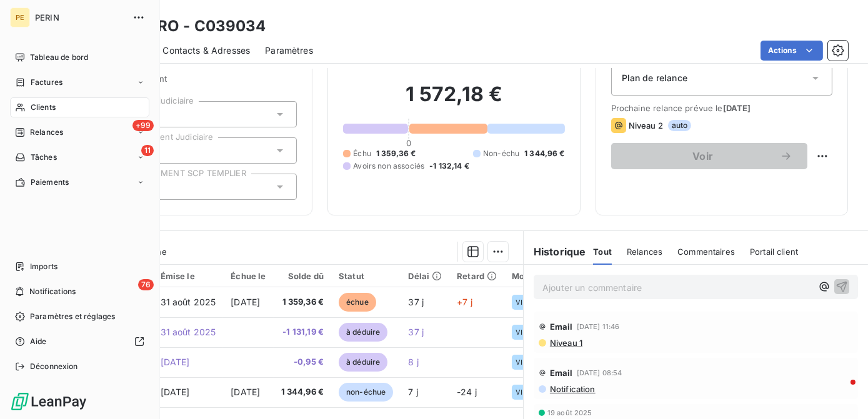 Image resolution: width=868 pixels, height=419 pixels. What do you see at coordinates (389, 166) in the screenshot?
I see `span: Avoirs non associés` at bounding box center [389, 166].